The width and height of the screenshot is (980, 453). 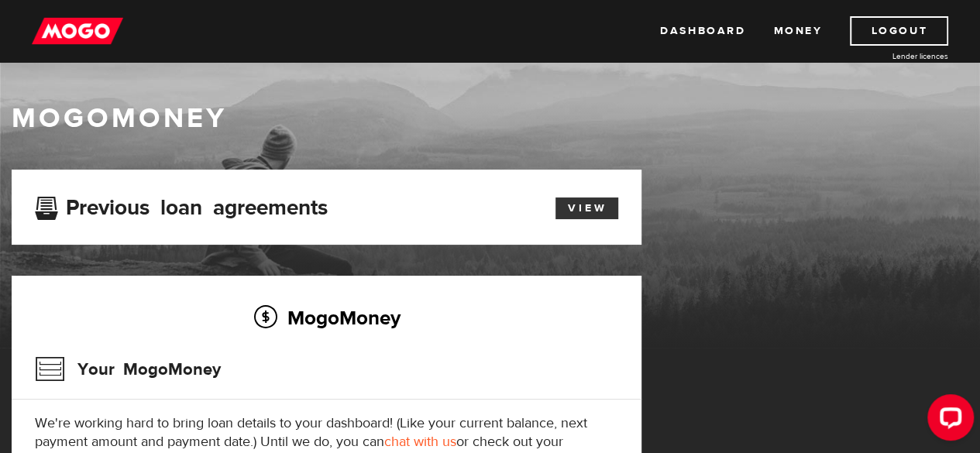 What do you see at coordinates (420, 442) in the screenshot?
I see `a: chat with us` at bounding box center [420, 442].